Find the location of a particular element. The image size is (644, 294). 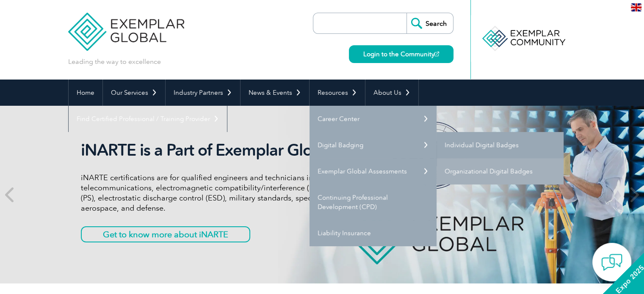

img: en is located at coordinates (636, 7).